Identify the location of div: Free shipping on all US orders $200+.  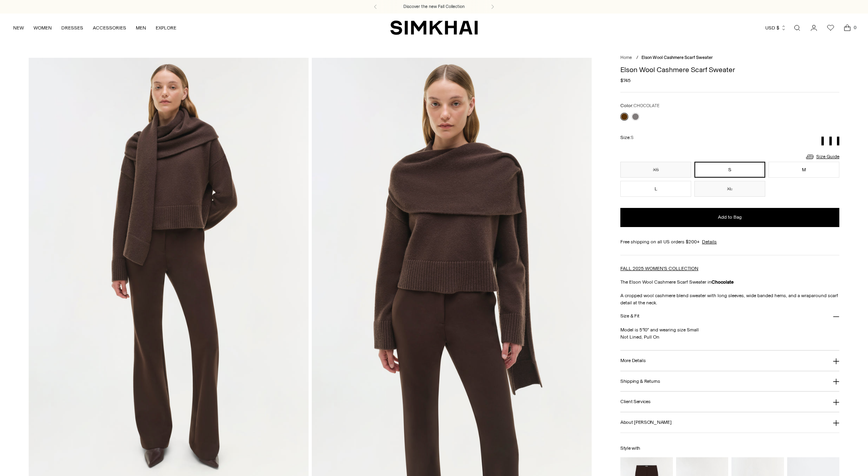
(730, 242).